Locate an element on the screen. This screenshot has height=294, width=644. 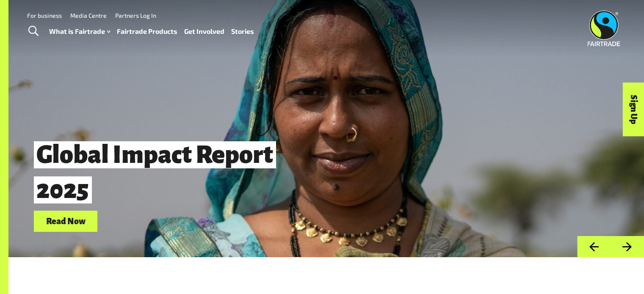
span: Global Impact Report 2025 is located at coordinates (155, 172).